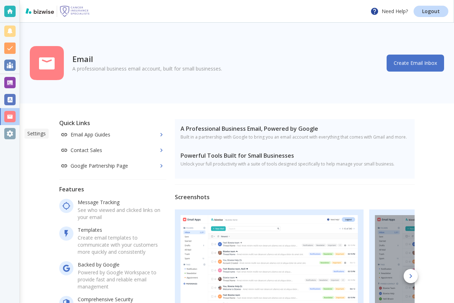  What do you see at coordinates (113, 150) in the screenshot?
I see `p: Contact Sales` at bounding box center [113, 150].